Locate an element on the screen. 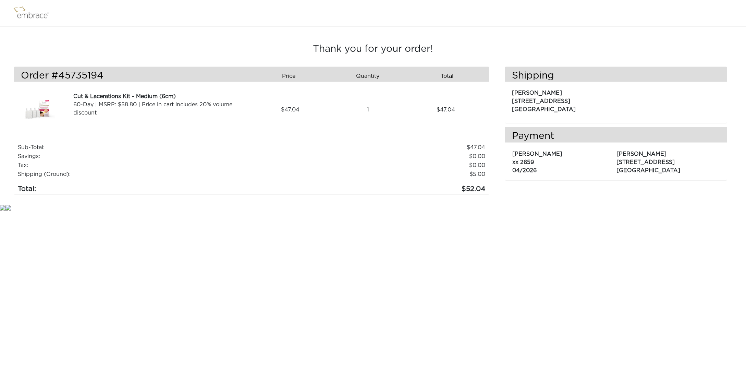  td: $5.00 is located at coordinates (380, 174).